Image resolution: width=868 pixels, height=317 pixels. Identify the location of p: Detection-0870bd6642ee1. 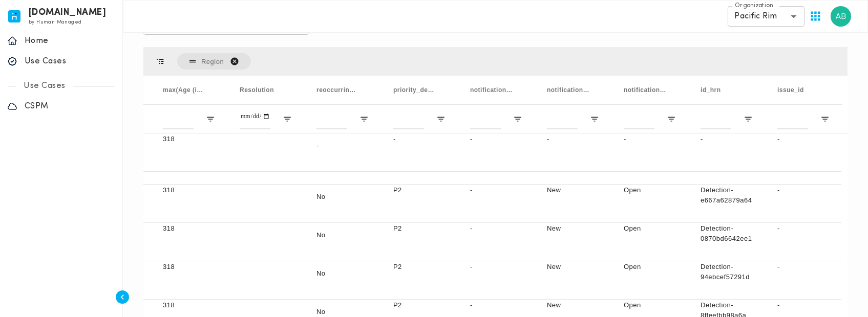
(726, 234).